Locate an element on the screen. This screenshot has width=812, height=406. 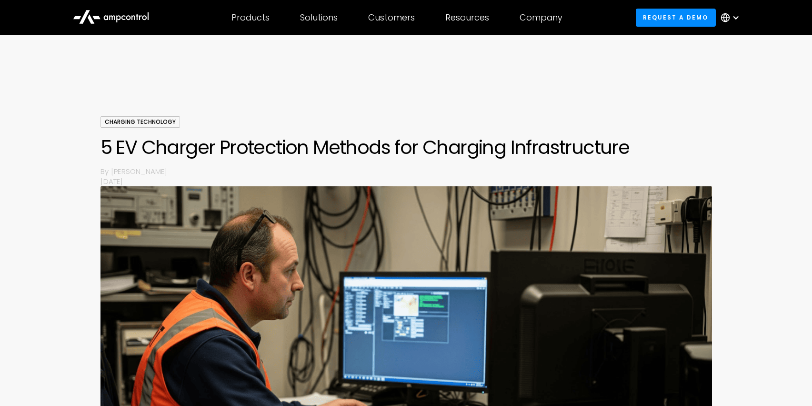
h1: 5 EV Charger Protection Methods for Charging Infrastructure is located at coordinates (406, 147).